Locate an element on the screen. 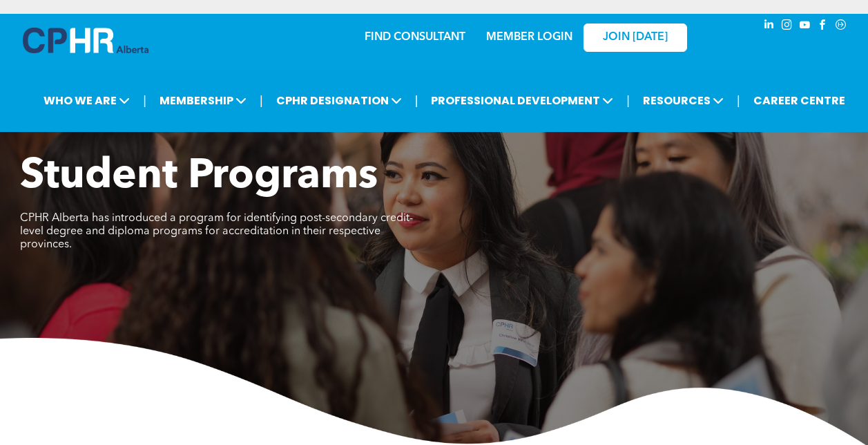 The width and height of the screenshot is (868, 445). span: RESOURCES is located at coordinates (683, 100).